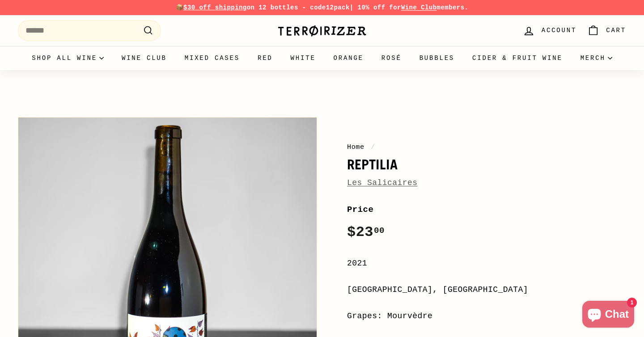 This screenshot has height=337, width=644. I want to click on label: Price, so click(487, 209).